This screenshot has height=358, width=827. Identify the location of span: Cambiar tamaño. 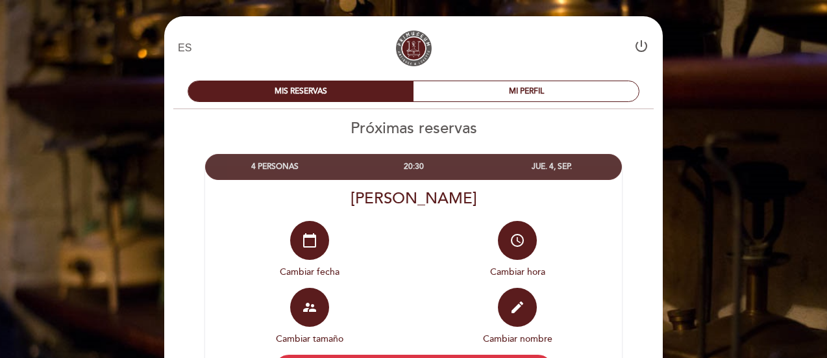
(310, 338).